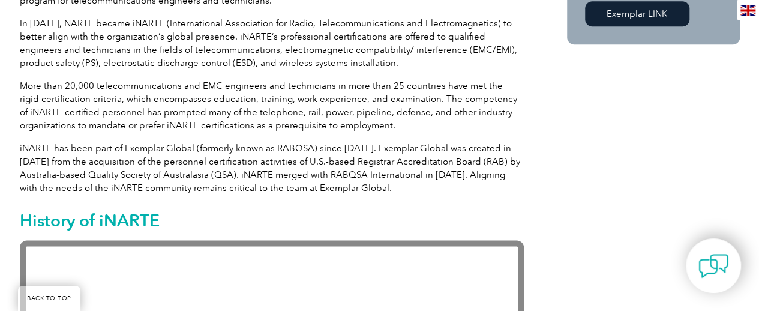 This screenshot has height=311, width=759. I want to click on h2: History of iNARTE, so click(272, 220).